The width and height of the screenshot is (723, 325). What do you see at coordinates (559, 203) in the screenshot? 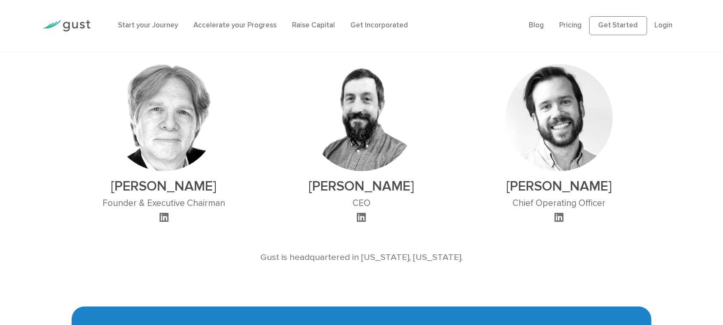
I see `h3: Chief Operating Officer` at bounding box center [559, 203].